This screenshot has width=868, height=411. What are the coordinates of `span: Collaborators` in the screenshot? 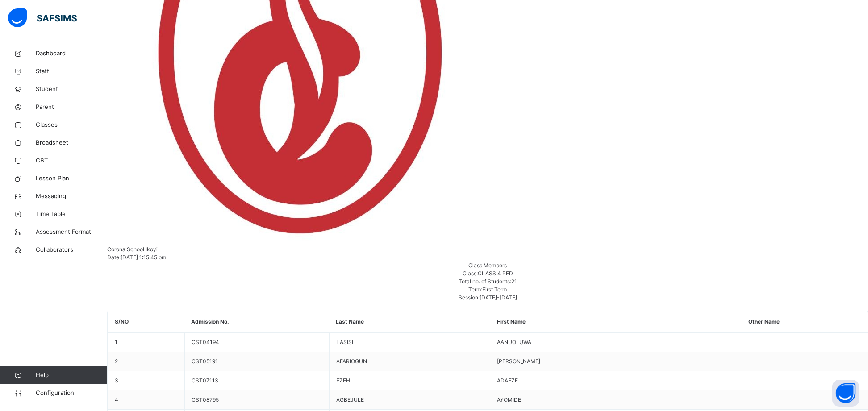 It's located at (71, 250).